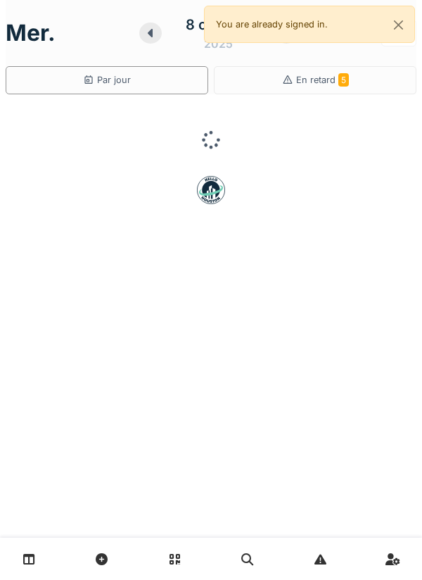  What do you see at coordinates (310, 24) in the screenshot?
I see `div: You are already signed in.` at bounding box center [310, 24].